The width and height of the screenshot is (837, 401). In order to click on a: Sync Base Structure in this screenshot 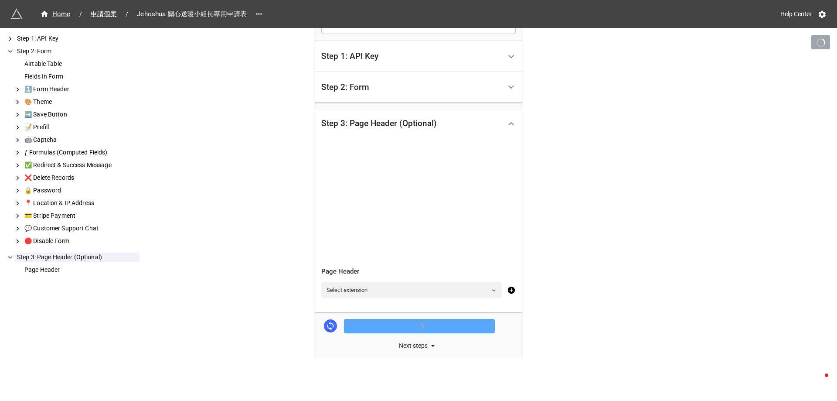, I will do `click(330, 326)`.